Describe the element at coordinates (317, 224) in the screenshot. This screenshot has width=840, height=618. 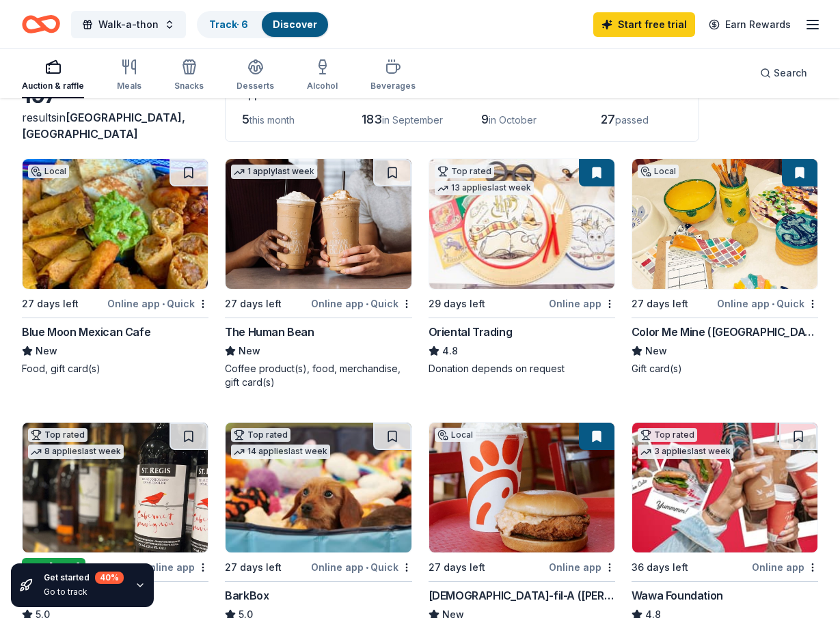
I see `img: Image for The Human Bean` at that location.